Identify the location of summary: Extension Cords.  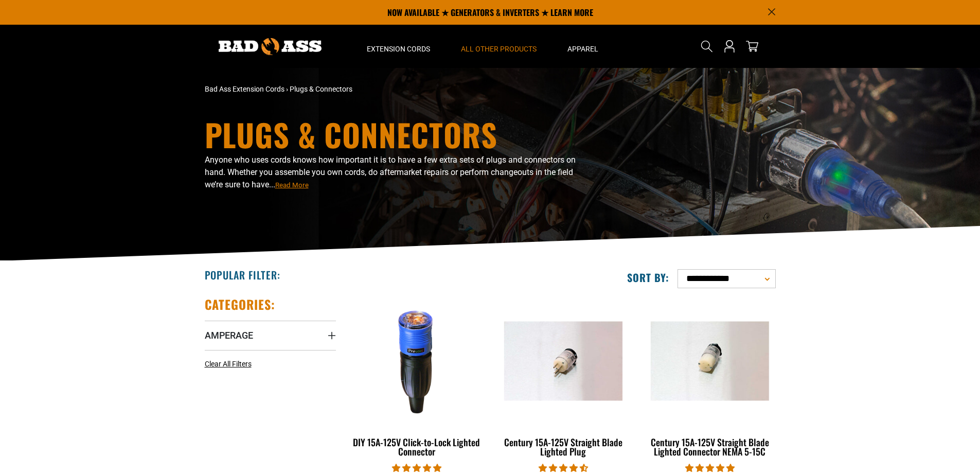
(398, 47).